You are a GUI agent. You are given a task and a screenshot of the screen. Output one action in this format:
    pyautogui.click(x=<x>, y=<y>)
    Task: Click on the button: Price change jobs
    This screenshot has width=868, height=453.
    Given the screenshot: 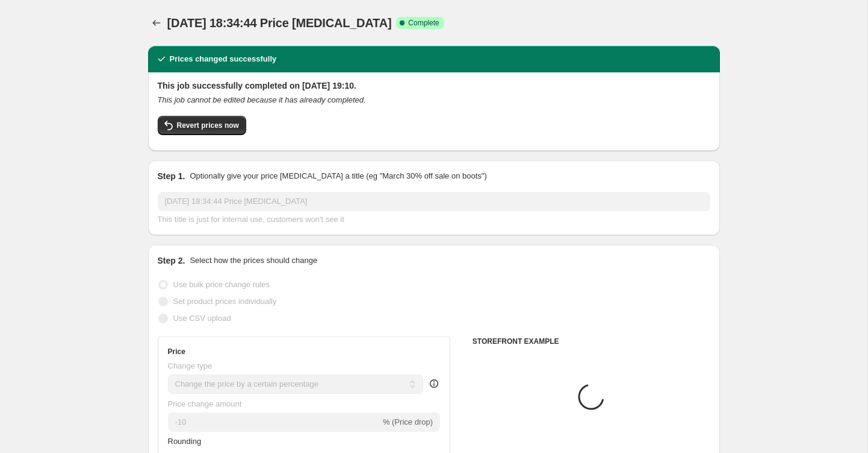 What is the action you would take?
    pyautogui.click(x=157, y=23)
    